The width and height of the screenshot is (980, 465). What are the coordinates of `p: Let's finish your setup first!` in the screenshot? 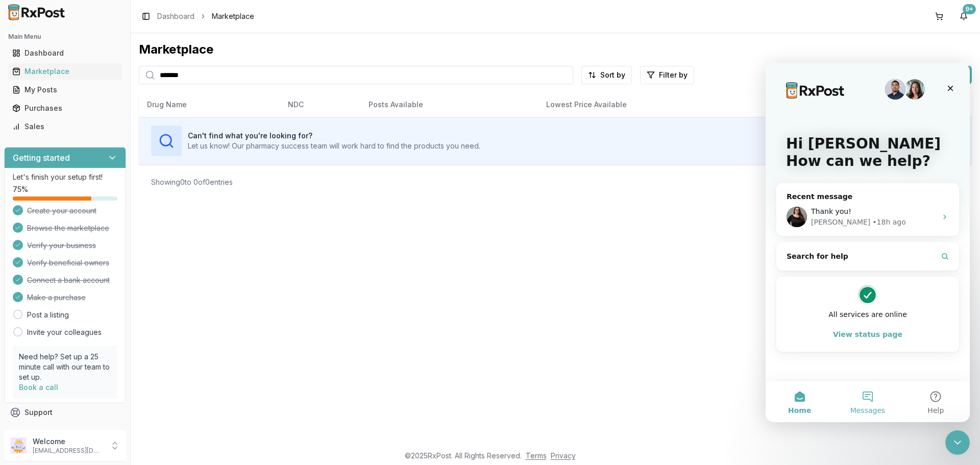 It's located at (64, 177).